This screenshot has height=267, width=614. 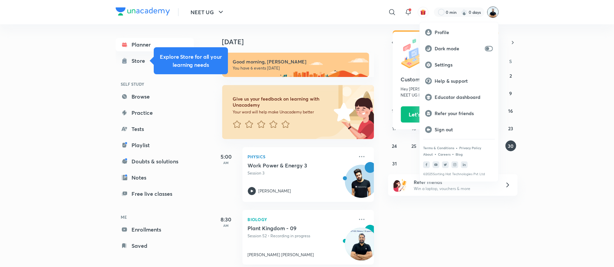 What do you see at coordinates (428, 154) in the screenshot?
I see `p: About` at bounding box center [428, 154].